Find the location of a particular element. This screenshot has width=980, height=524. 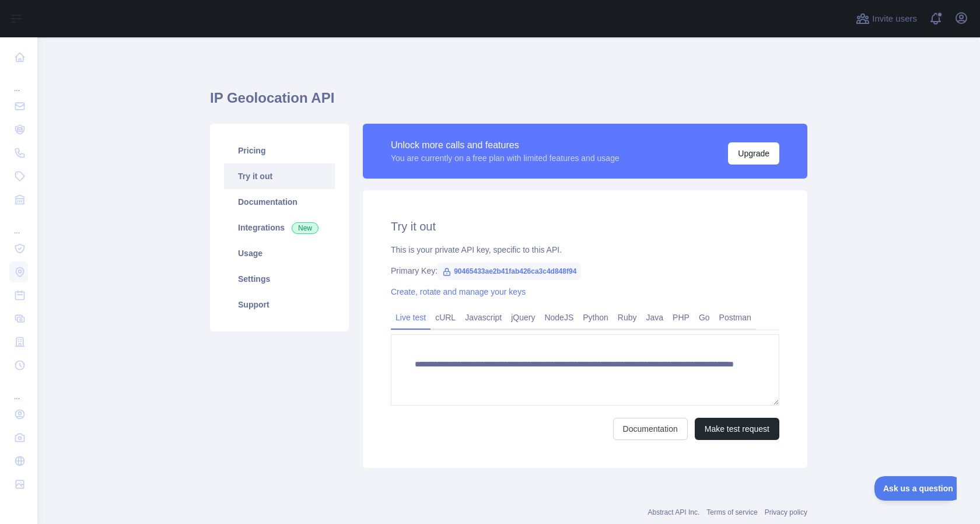

a: Create, rotate and manage your keys is located at coordinates (458, 292).